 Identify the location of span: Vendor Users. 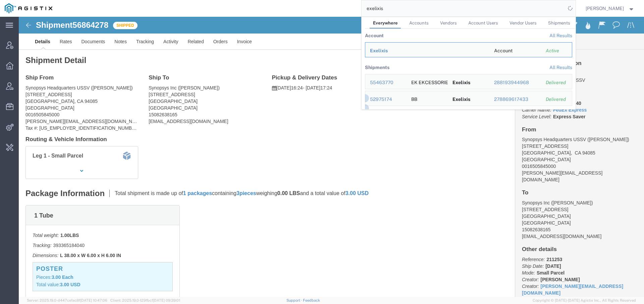
(523, 23).